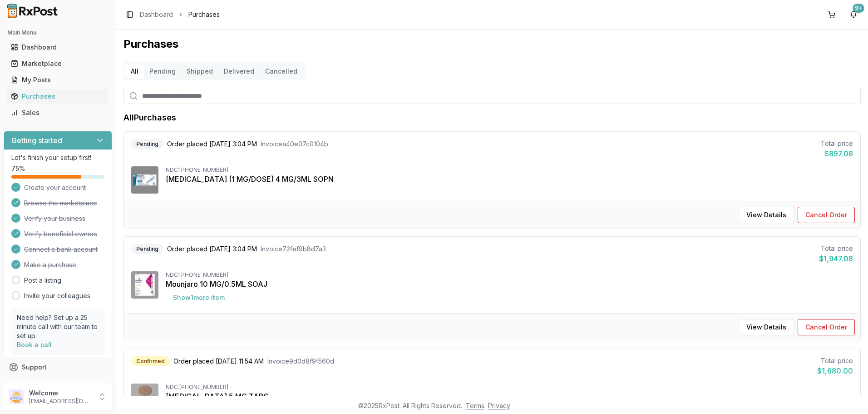 The height and width of the screenshot is (414, 868). Describe the element at coordinates (43, 280) in the screenshot. I see `a: Post a listing` at that location.